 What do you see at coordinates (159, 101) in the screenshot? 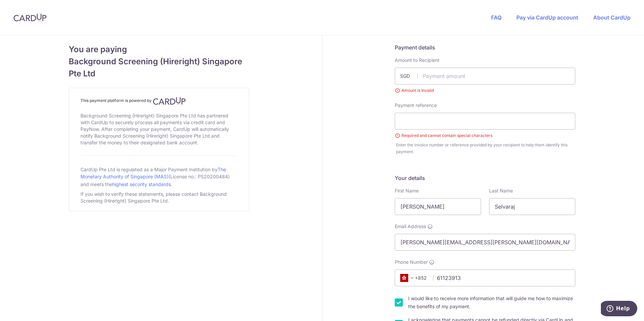
I see `h4: This payment platform is powered by` at bounding box center [159, 101].